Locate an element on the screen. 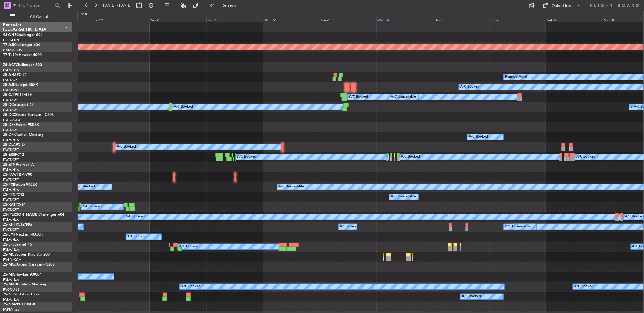  div: Fri 19 is located at coordinates (122, 19).